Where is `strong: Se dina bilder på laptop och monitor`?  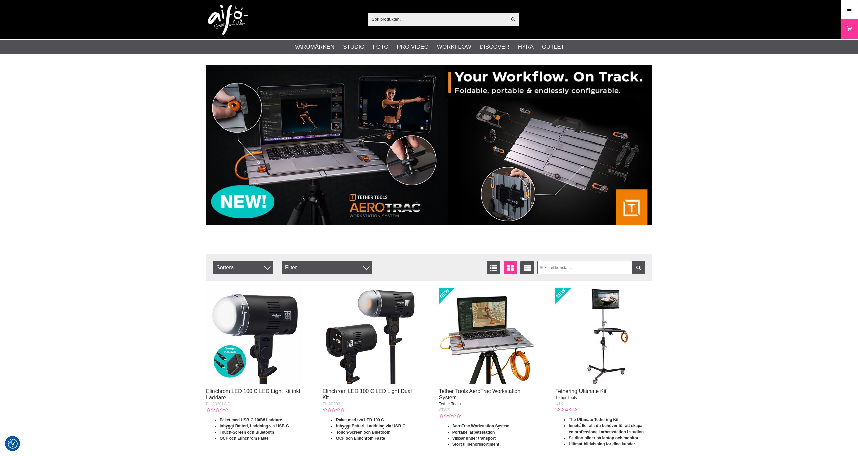
strong: Se dina bilder på laptop och monitor is located at coordinates (604, 438).